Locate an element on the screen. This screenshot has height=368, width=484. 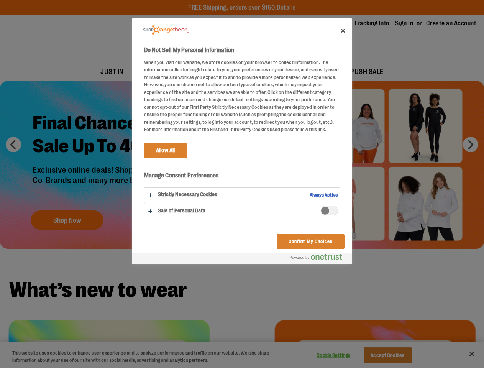
h2: Do Not Sell My Personal Information is located at coordinates (242, 50).